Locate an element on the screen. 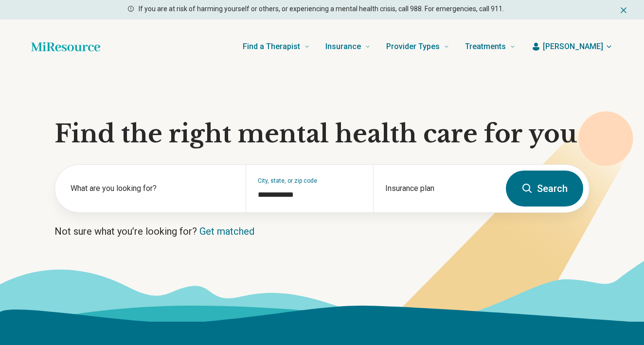 The width and height of the screenshot is (644, 345). a: Home page is located at coordinates (66, 46).